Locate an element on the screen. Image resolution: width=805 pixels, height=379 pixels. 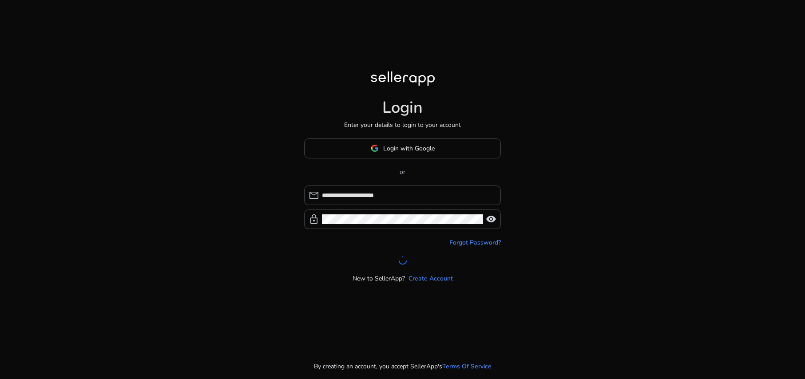
a: Create Account is located at coordinates (430, 278).